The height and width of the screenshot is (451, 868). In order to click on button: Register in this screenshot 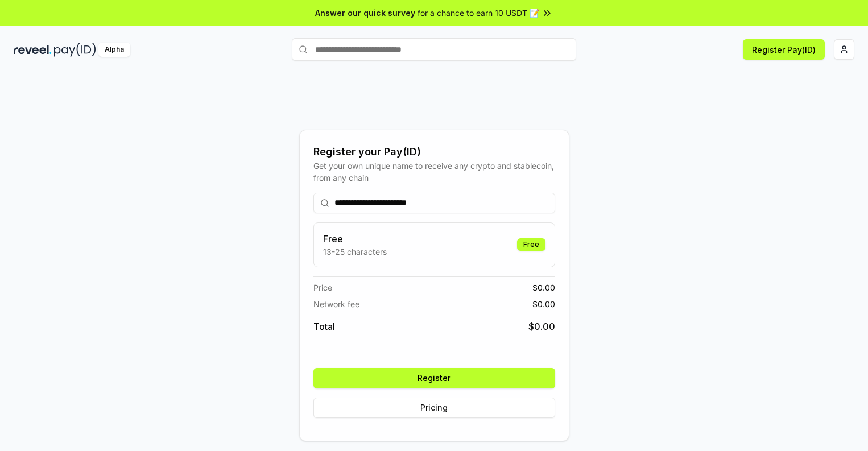, I will do `click(434, 378)`.